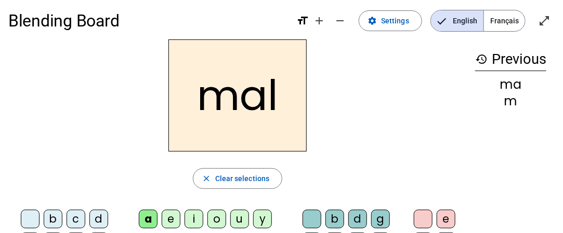  What do you see at coordinates (240, 219) in the screenshot?
I see `div: u` at bounding box center [240, 219].